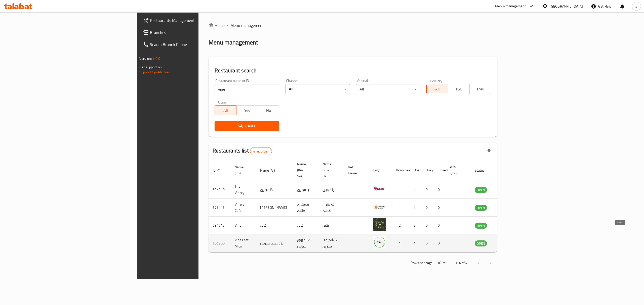  Describe the element at coordinates (304, 170) in the screenshot. I see `span: Name (Ku-So)` at that location.